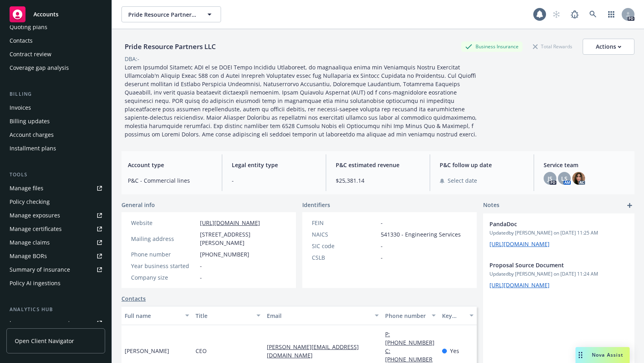 The width and height of the screenshot is (644, 363). I want to click on div: Key contact, so click(453, 315).